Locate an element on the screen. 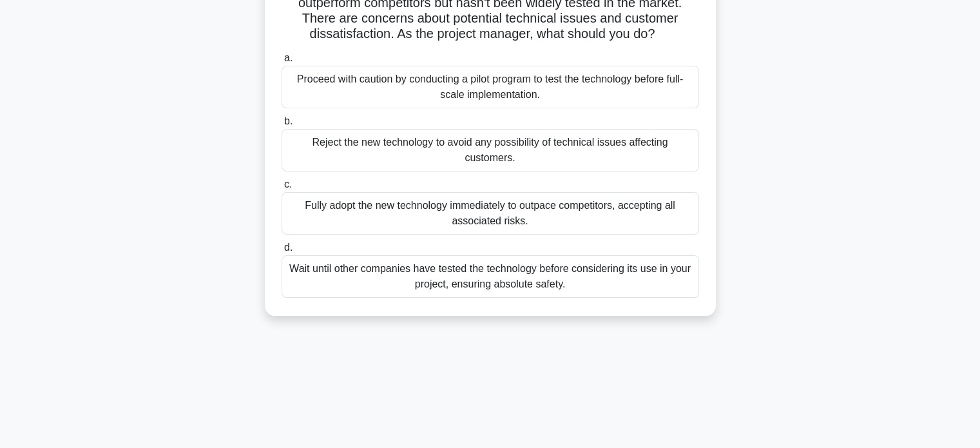 Image resolution: width=980 pixels, height=448 pixels. div: Reject the new technology to avoid any possibility of technical issues affecting customers. is located at coordinates (490, 150).